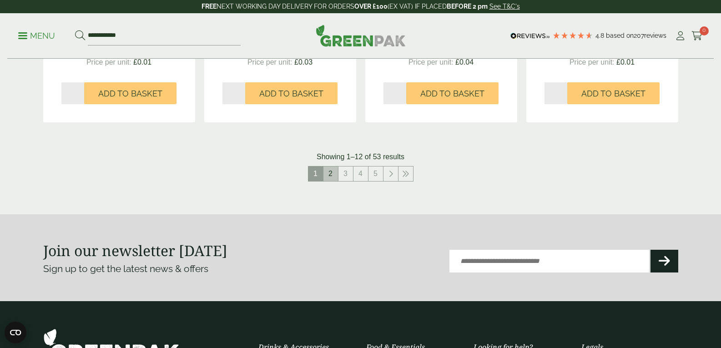  Describe the element at coordinates (465, 62) in the screenshot. I see `span: £0.04` at that location.